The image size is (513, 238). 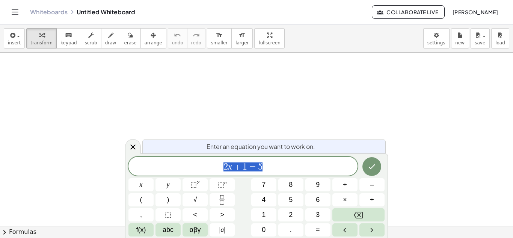 I want to click on span: 1, so click(x=245, y=167).